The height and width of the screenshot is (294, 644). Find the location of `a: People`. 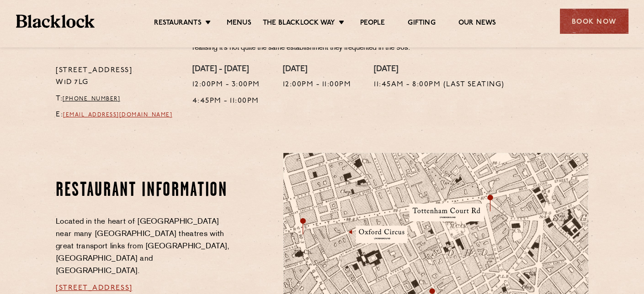

a: People is located at coordinates (373, 23).